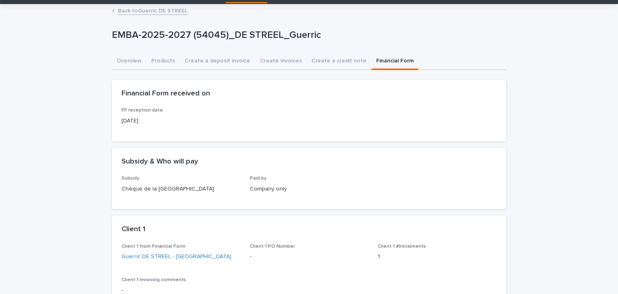 The width and height of the screenshot is (618, 294). Describe the element at coordinates (130, 178) in the screenshot. I see `span: Subsidy` at that location.